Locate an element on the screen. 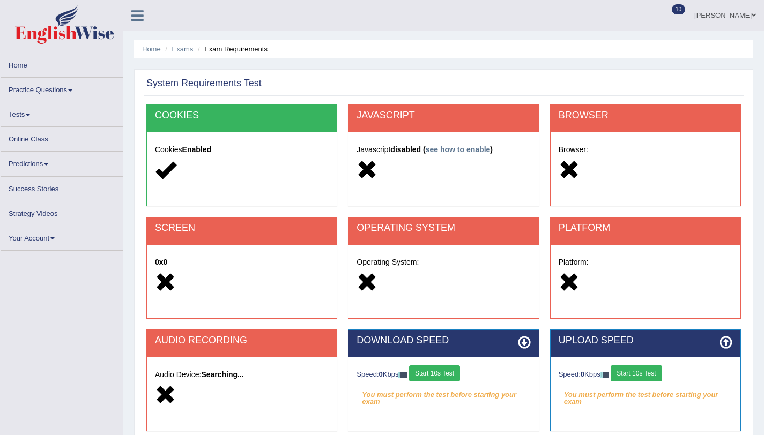 This screenshot has height=435, width=764. a: Predictions is located at coordinates (62, 162).